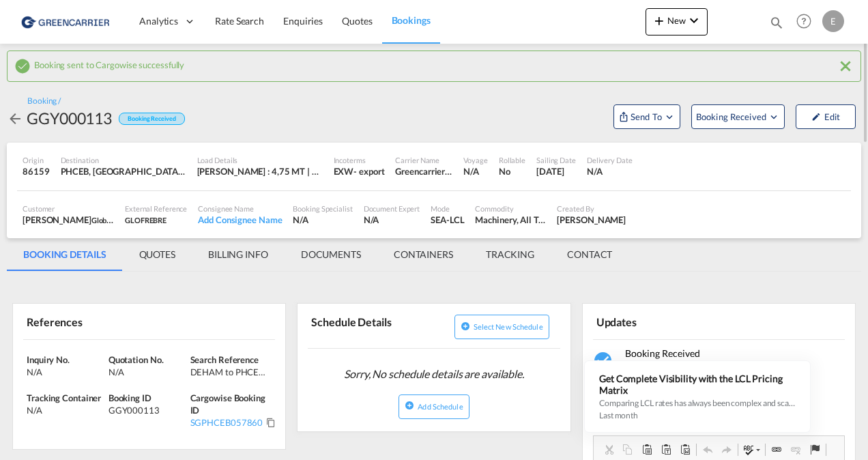 This screenshot has height=460, width=868. I want to click on div: Help, so click(808, 22).